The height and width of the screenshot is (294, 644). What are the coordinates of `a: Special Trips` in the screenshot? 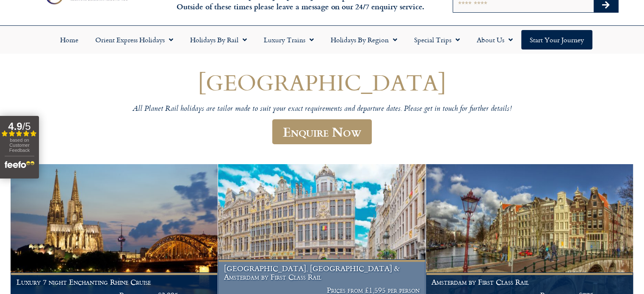 It's located at (437, 40).